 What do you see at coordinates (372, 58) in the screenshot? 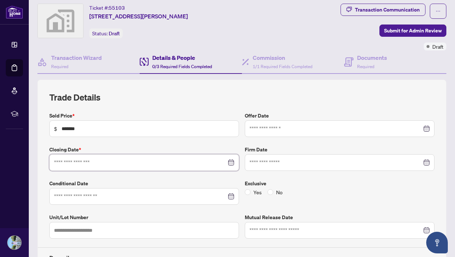
I see `h4: Documents` at bounding box center [372, 58].